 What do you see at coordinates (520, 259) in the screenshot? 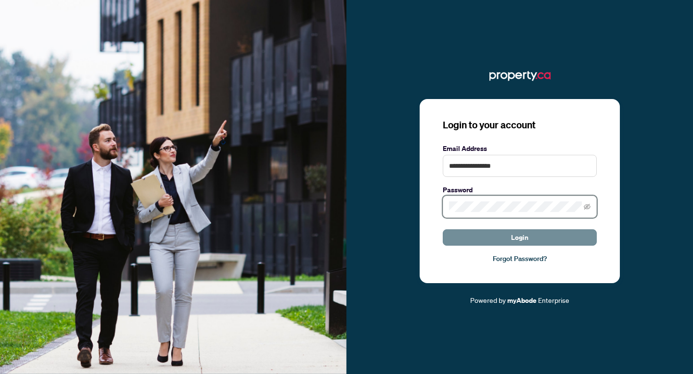
I see `a: Forgot Password?` at bounding box center [520, 259].